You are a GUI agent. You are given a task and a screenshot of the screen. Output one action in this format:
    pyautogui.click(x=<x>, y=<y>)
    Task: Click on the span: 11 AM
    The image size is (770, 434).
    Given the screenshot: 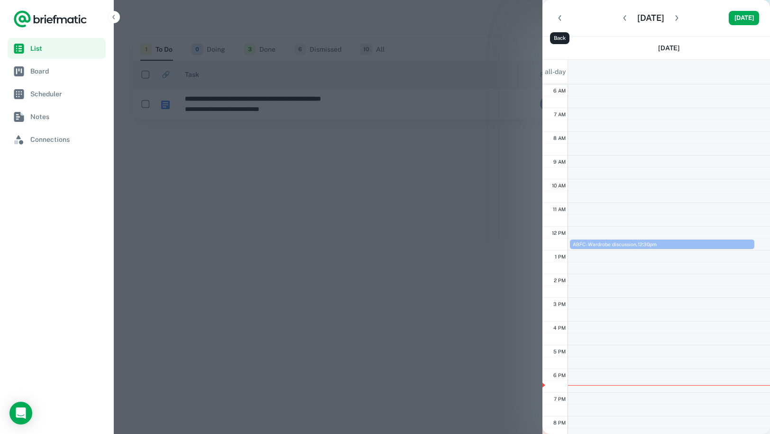 What is the action you would take?
    pyautogui.click(x=559, y=209)
    